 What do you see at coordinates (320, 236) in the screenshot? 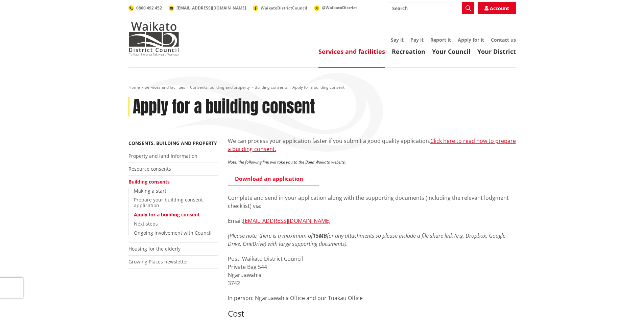
I see `strong: 15MB` at bounding box center [320, 236].